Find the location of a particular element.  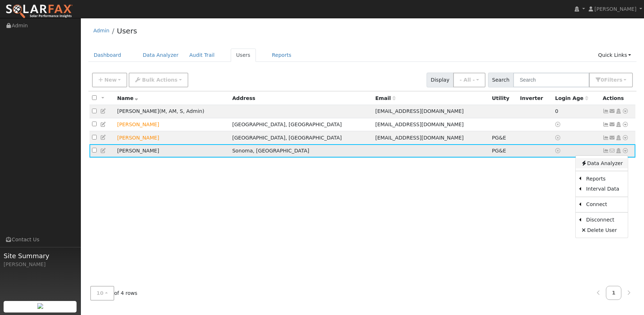

a: Disconnect is located at coordinates (605, 220).